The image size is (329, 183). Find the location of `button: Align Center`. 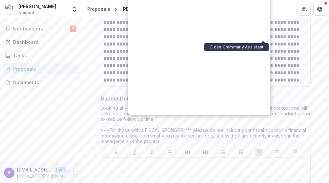

button: Align Center is located at coordinates (277, 152).